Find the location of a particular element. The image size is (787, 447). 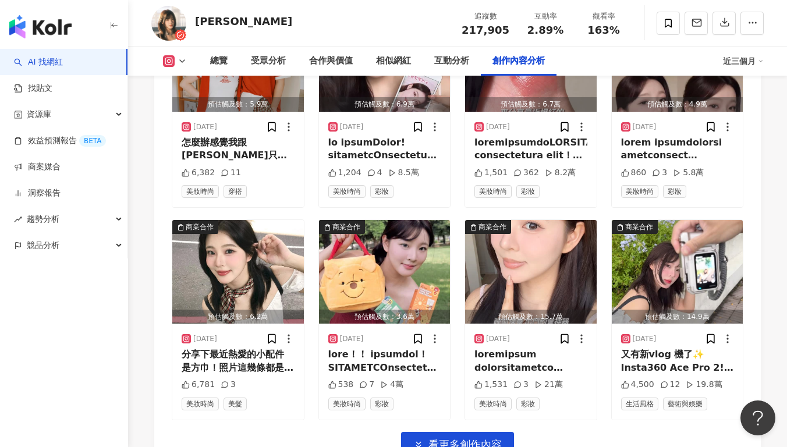

a: searchAI 找網紅 is located at coordinates (38, 62).